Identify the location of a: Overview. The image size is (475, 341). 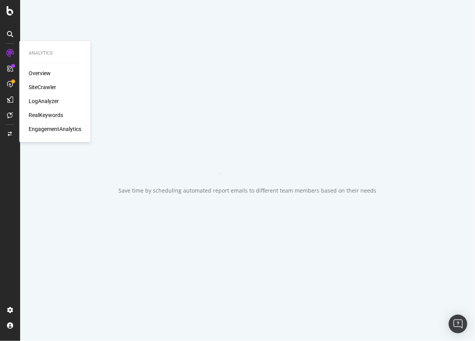
(39, 73).